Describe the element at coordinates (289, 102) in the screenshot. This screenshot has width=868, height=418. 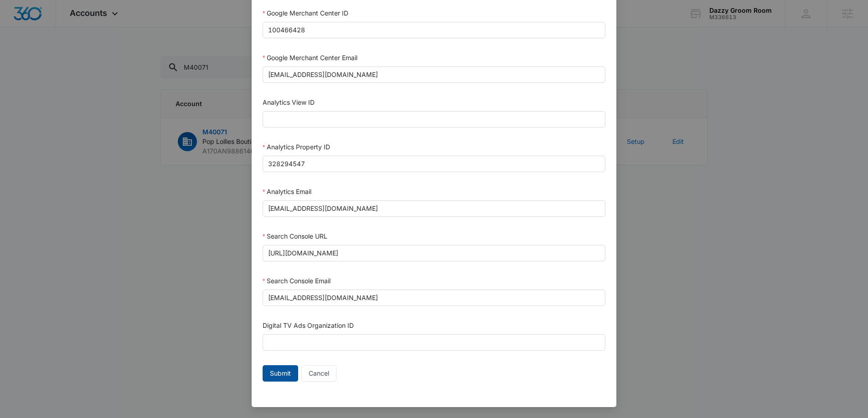
I see `label: Analytics View ID` at that location.